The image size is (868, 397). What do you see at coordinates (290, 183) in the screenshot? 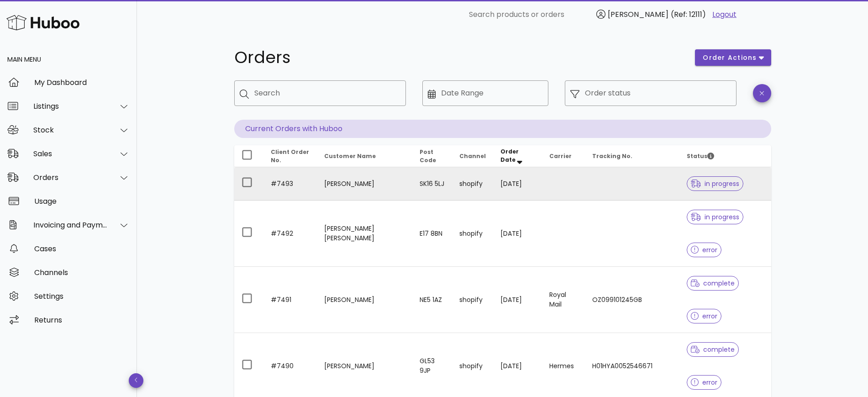
I see `td: #7493` at bounding box center [290, 183].